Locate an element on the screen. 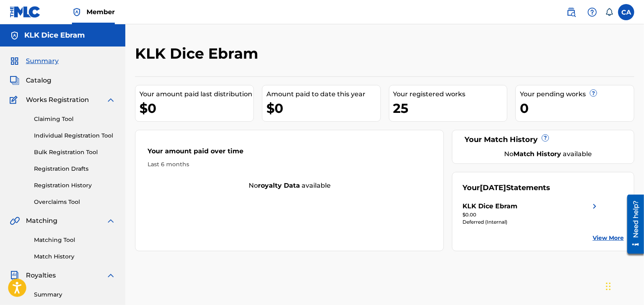 This screenshot has height=305, width=644. a: Match History is located at coordinates (75, 256).